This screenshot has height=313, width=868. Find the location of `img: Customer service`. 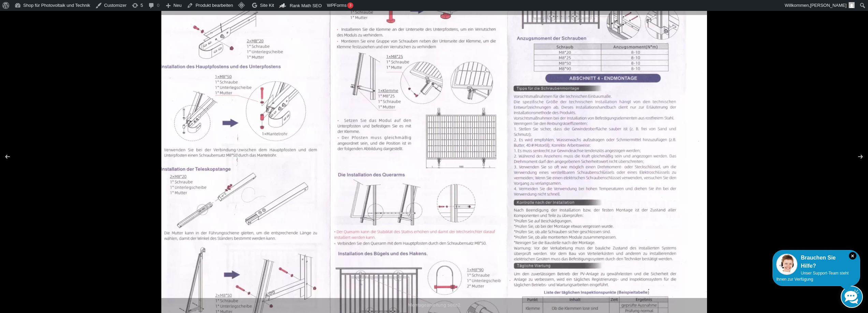

img: Customer service is located at coordinates (786, 264).